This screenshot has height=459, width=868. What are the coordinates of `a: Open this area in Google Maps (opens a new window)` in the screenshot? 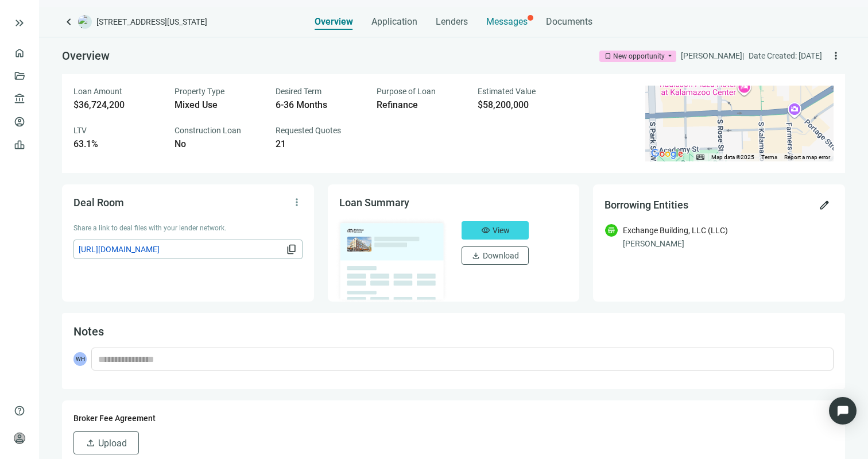 It's located at (667, 154).